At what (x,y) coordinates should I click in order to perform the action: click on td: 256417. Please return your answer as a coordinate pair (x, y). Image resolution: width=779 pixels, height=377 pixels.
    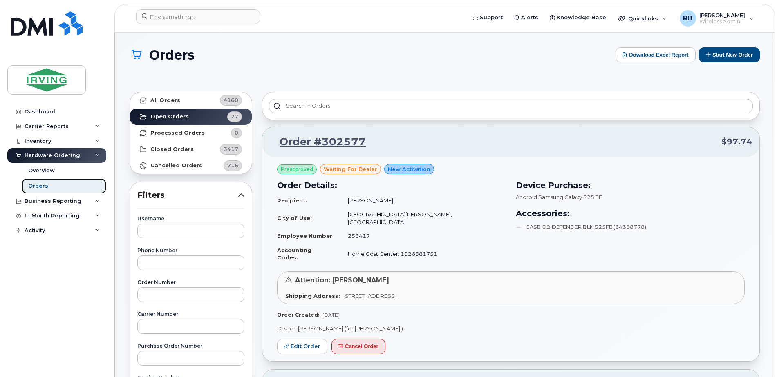
    Looking at the image, I should click on (423, 236).